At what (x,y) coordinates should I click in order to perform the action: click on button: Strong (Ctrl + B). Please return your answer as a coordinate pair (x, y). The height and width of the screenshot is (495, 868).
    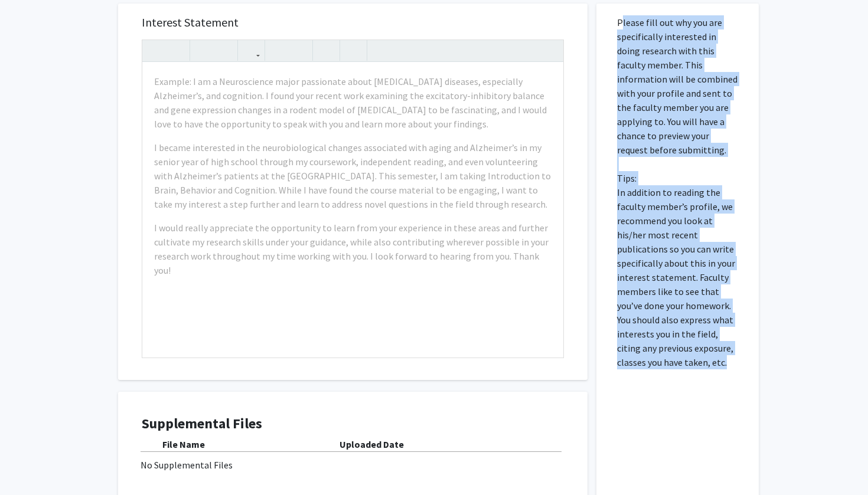
    Looking at the image, I should click on (155, 50).